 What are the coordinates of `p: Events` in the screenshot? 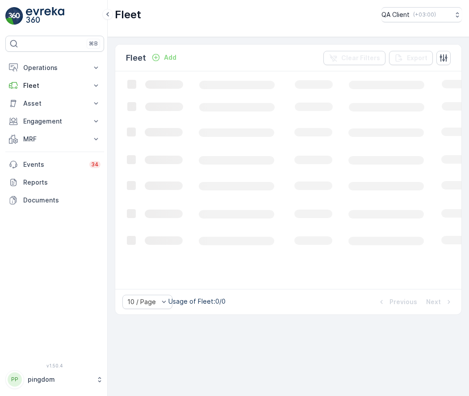 It's located at (54, 165).